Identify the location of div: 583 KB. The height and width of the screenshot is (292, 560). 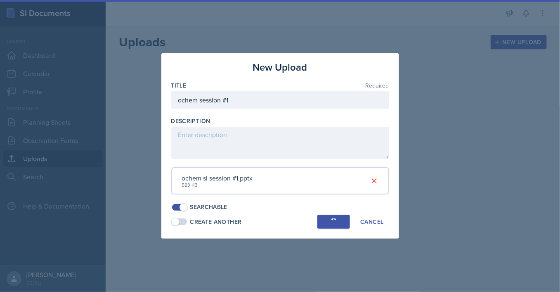
(218, 185).